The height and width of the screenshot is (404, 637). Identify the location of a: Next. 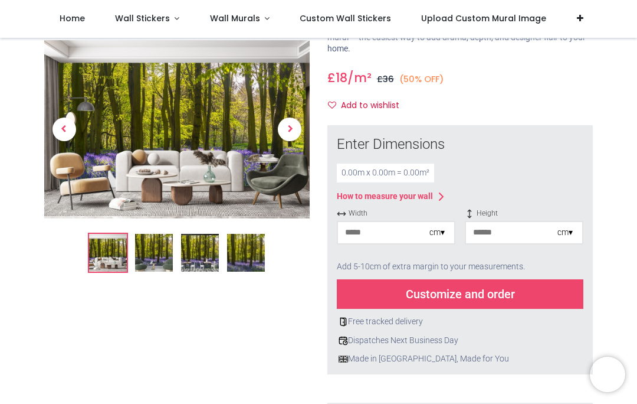
(290, 129).